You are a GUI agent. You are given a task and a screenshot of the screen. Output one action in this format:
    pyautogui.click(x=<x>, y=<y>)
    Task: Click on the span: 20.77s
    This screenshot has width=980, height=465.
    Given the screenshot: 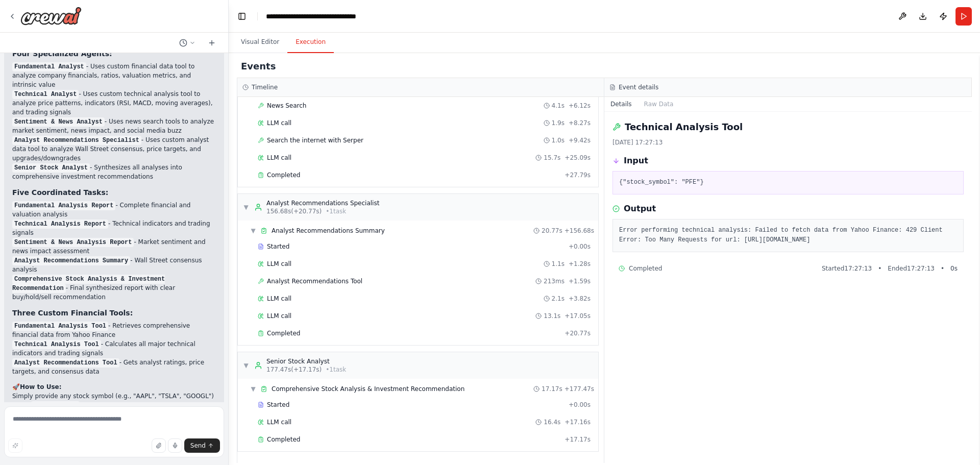 What is the action you would take?
    pyautogui.click(x=552, y=231)
    